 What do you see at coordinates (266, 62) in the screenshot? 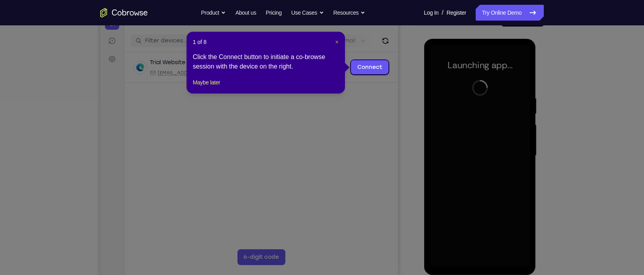
I see `div: Click the Connect button to initiate a co-browse session with the device on the right.` at bounding box center [266, 62].